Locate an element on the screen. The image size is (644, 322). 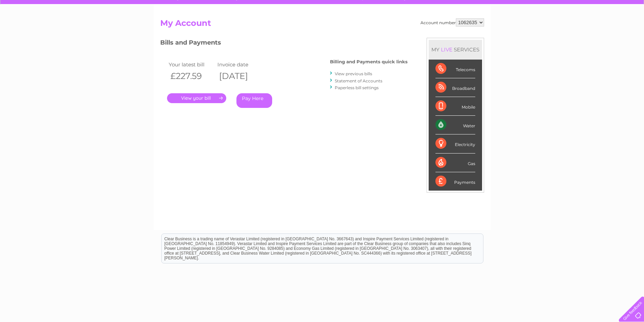
div: Telecoms is located at coordinates (455, 69).